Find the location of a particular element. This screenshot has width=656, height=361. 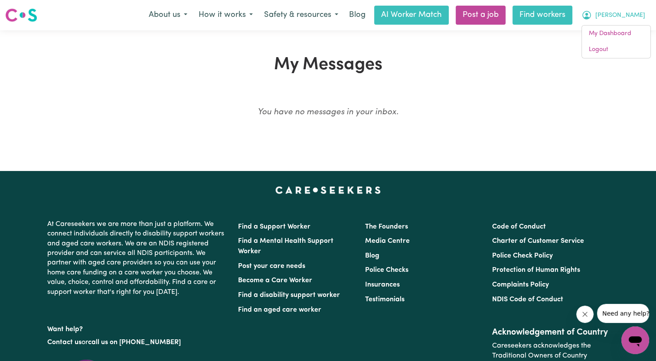

a: Become a Care Worker is located at coordinates (275, 281).